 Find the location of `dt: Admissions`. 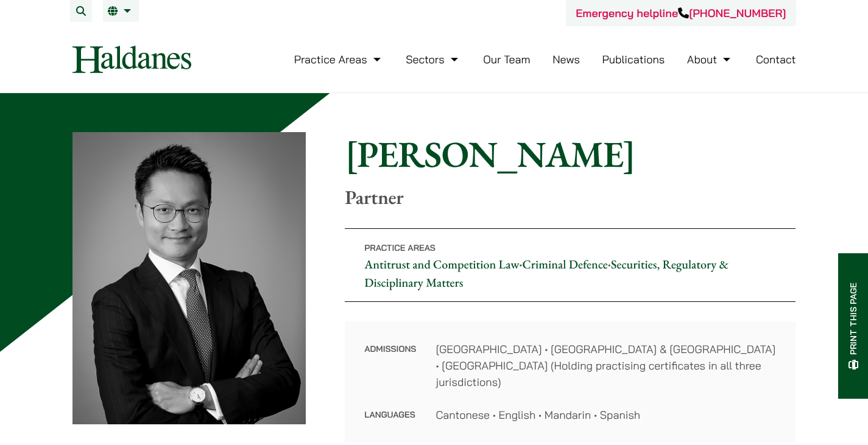

dt: Admissions is located at coordinates (390, 374).